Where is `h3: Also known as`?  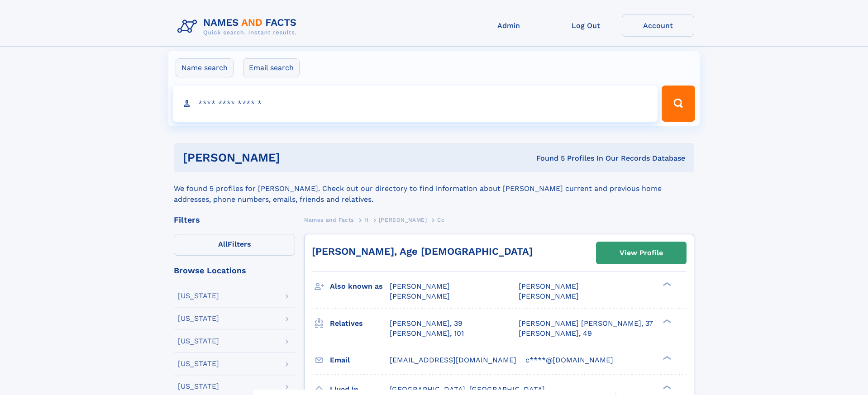
h3: Also known as is located at coordinates (360, 287).